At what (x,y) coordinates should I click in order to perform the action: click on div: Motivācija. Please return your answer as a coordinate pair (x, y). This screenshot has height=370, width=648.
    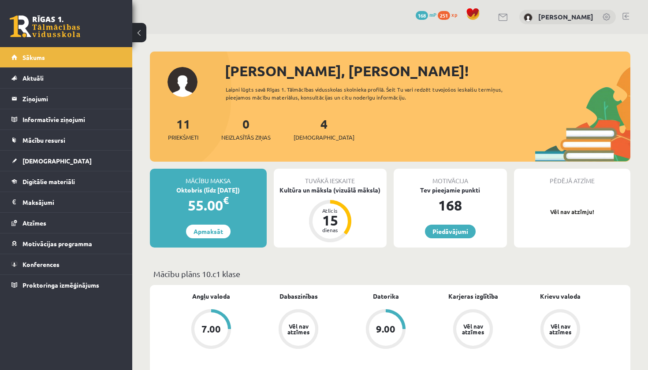
    Looking at the image, I should click on (450, 177).